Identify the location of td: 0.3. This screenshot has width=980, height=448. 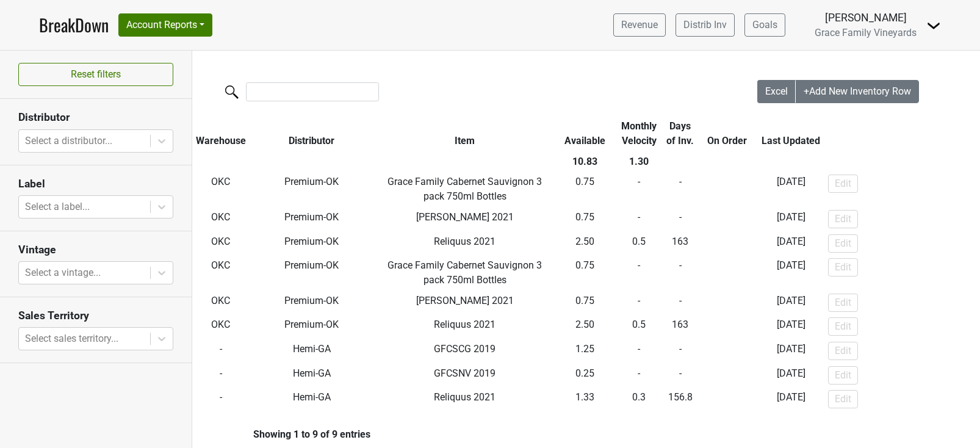
(639, 400).